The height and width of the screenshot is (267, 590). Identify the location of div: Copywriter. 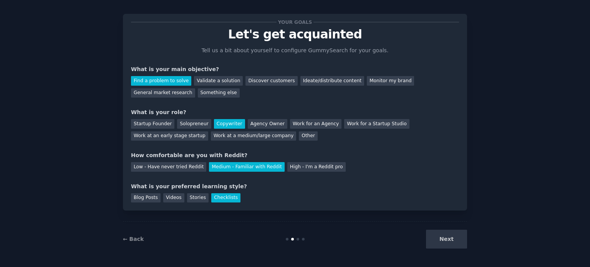
(229, 124).